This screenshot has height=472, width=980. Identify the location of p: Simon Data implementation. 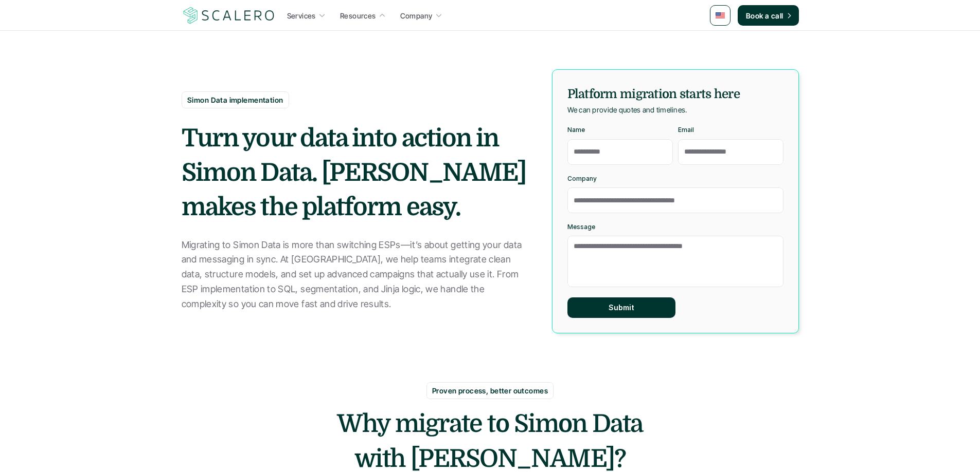
(235, 100).